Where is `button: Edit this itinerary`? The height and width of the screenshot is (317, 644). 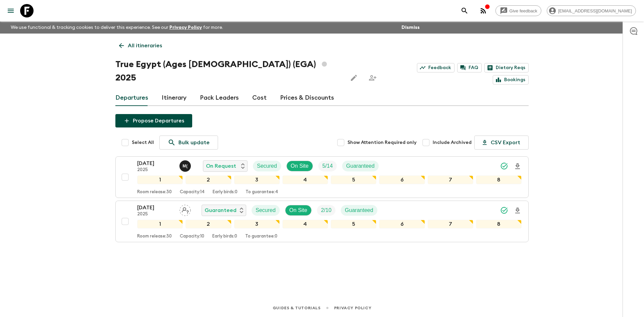
button: Edit this itinerary is located at coordinates (354, 78).